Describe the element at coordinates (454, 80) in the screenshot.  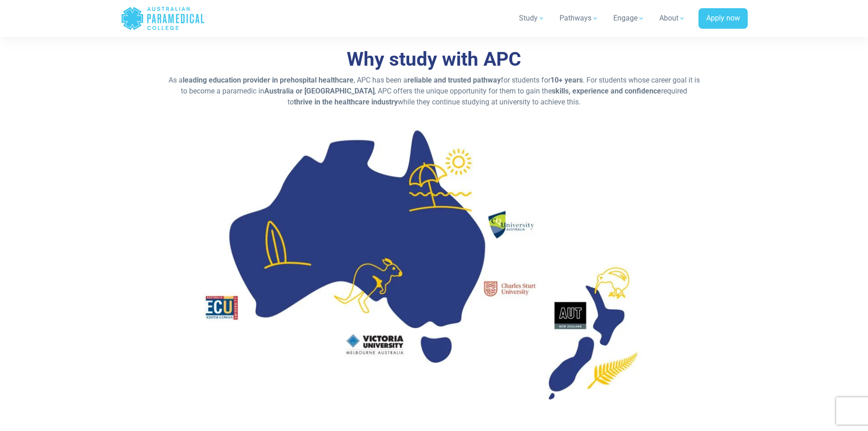
I see `strong: reliable and trusted pathway` at that location.